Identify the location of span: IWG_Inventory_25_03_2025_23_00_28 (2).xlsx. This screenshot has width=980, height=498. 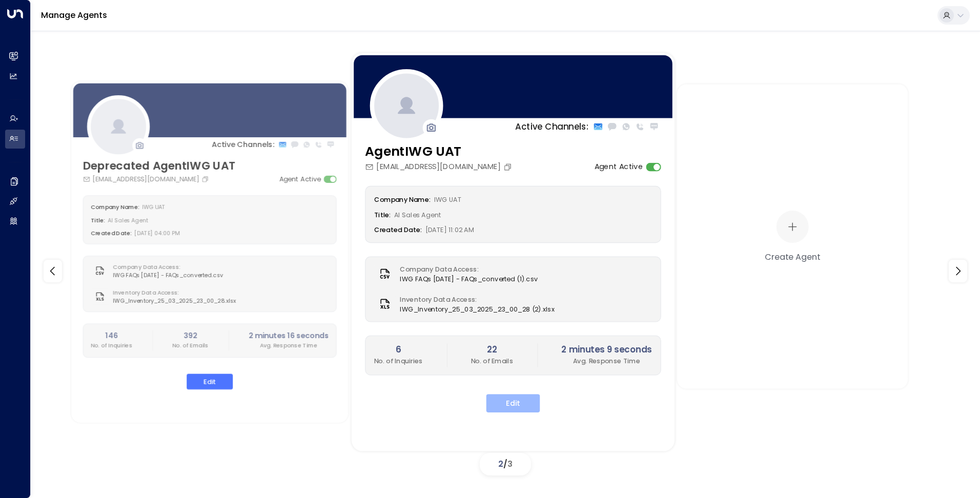
(477, 308).